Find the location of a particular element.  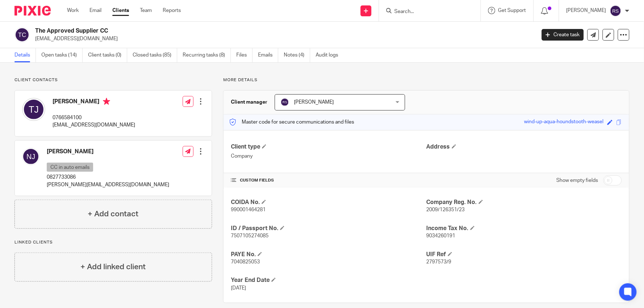

p: More details is located at coordinates (426, 80).